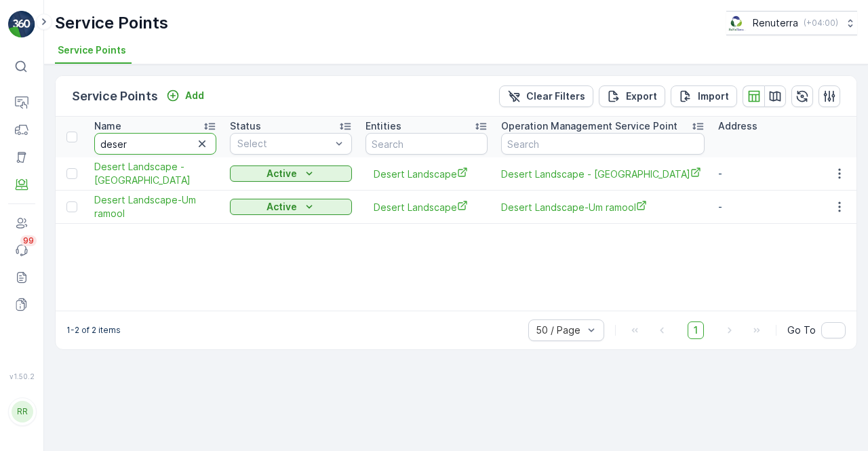  What do you see at coordinates (21, 250) in the screenshot?
I see `a: 99` at bounding box center [21, 250].